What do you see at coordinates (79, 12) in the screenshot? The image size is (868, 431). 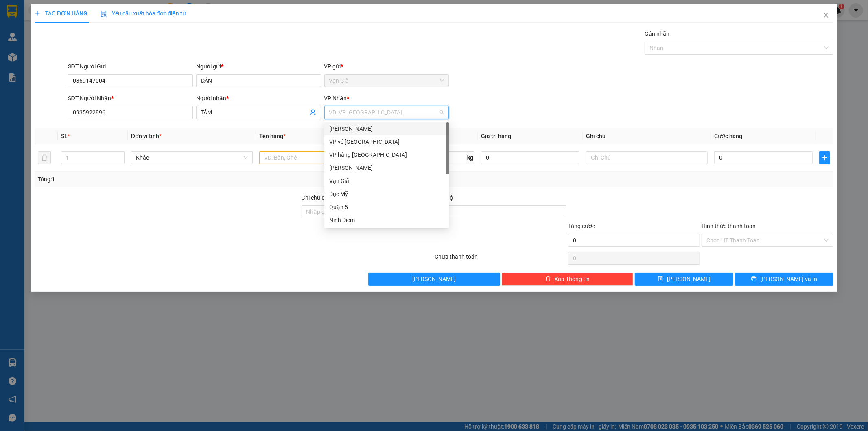 I see `span: Nhận:` at bounding box center [79, 12].